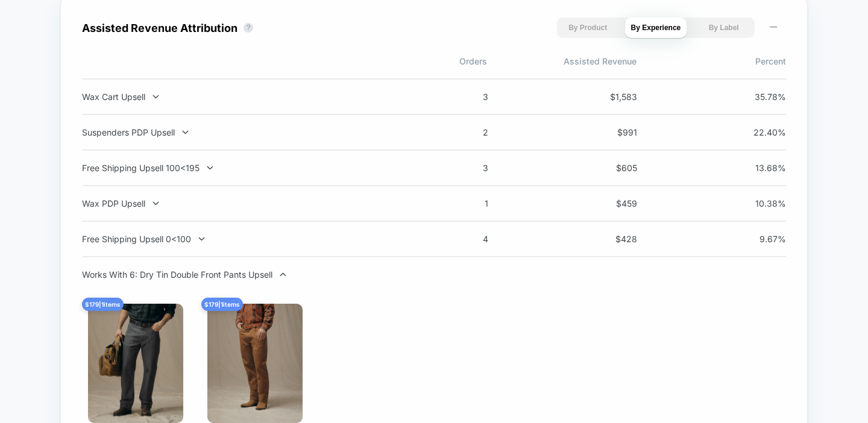 This screenshot has height=423, width=868. I want to click on div: Wax PDP Upsell, so click(241, 203).